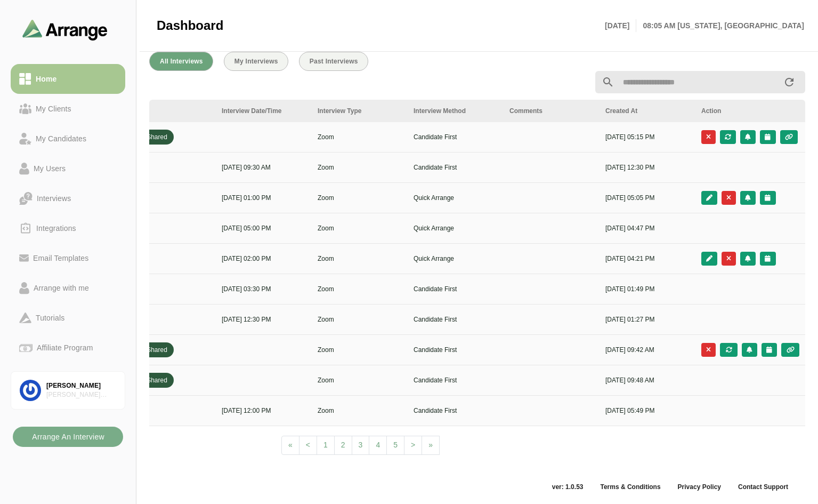 The height and width of the screenshot is (504, 818). What do you see at coordinates (68, 228) in the screenshot?
I see `a: Integrations` at bounding box center [68, 228].